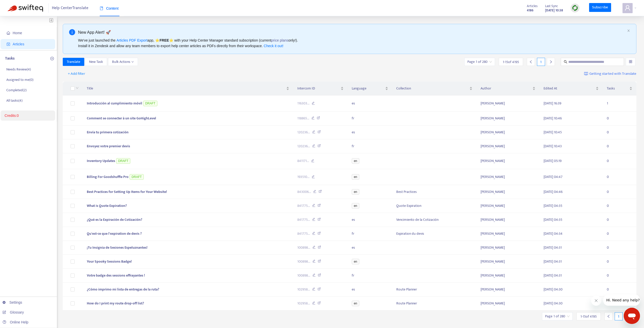 This screenshot has height=328, width=644. Describe the element at coordinates (20, 79) in the screenshot. I see `p: Assigned to me ( 0 )` at that location.